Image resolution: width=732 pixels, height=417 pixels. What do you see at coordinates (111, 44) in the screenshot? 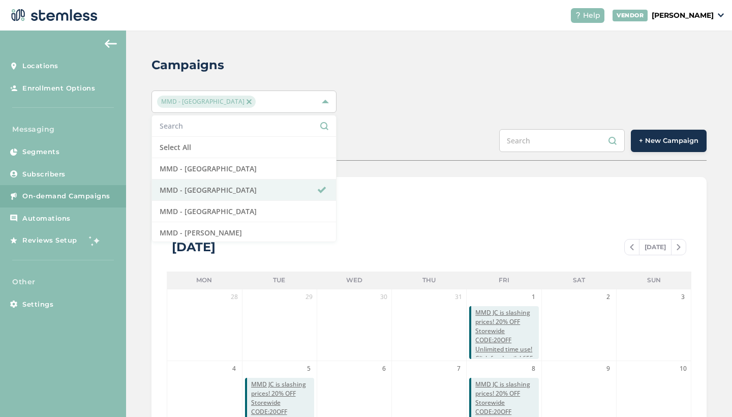
I see `img: icon-arrow-back-accent-c549486e.svg` at bounding box center [111, 44].